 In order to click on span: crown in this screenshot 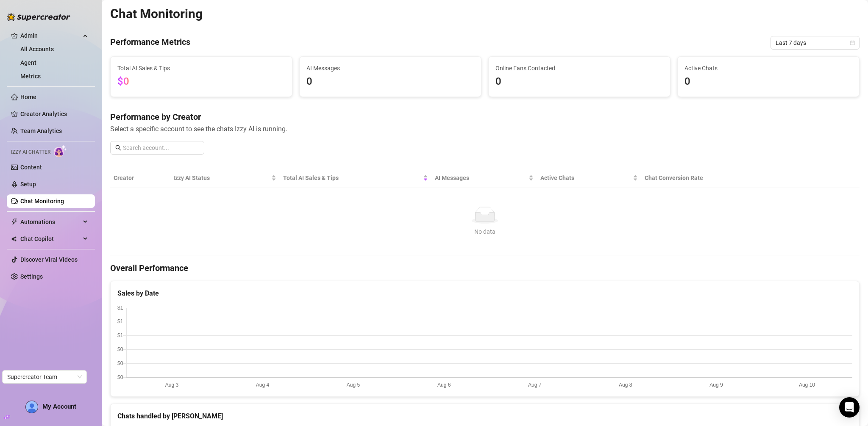, I will do `click(14, 35)`.